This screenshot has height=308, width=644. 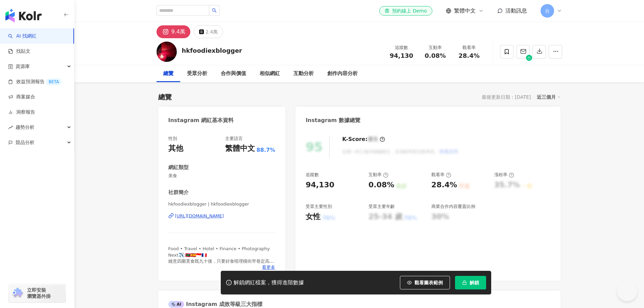 What do you see at coordinates (212, 32) in the screenshot?
I see `div: 2.4萬` at bounding box center [212, 32].